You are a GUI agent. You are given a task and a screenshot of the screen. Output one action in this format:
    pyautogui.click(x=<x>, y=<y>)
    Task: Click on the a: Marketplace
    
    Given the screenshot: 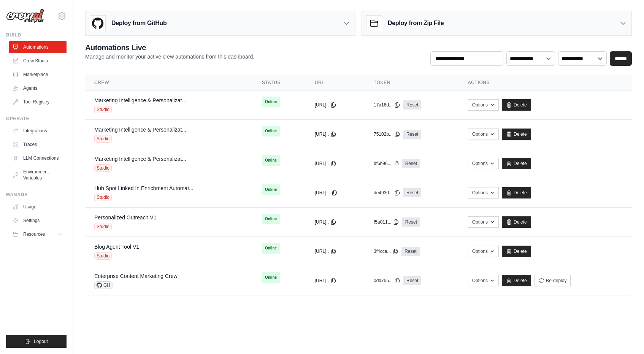 What is the action you would take?
    pyautogui.click(x=38, y=75)
    